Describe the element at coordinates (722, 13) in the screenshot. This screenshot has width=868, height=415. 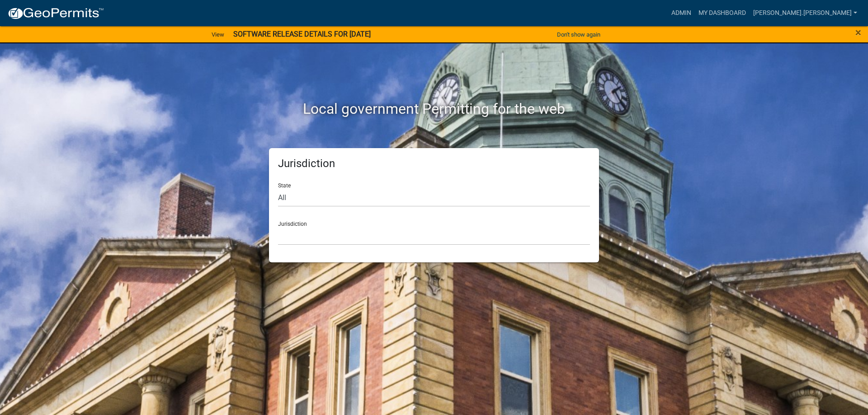
I see `a: My Dashboard` at that location.